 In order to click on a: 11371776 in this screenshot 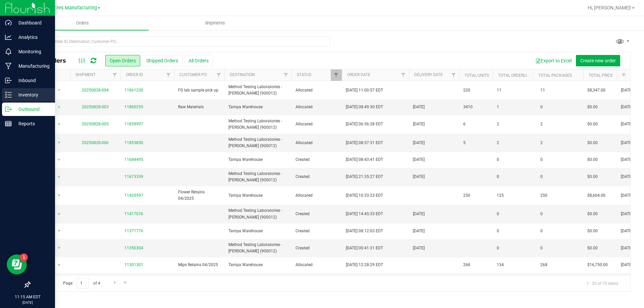, I will do `click(134, 231)`.